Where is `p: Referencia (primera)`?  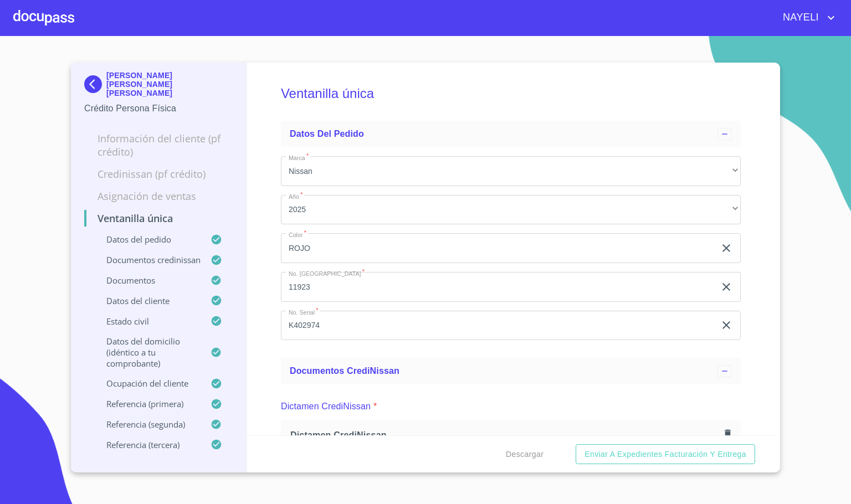 p: Referencia (primera) is located at coordinates (148, 404).